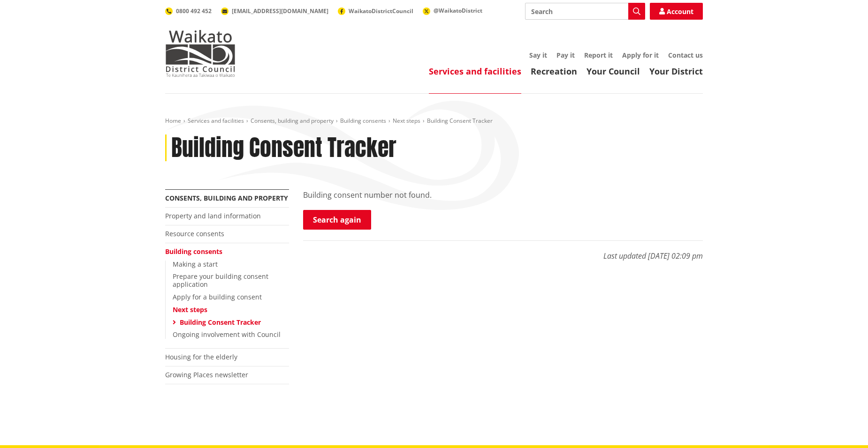 The image size is (868, 448). What do you see at coordinates (201, 357) in the screenshot?
I see `a: Housing for the elderly` at bounding box center [201, 357].